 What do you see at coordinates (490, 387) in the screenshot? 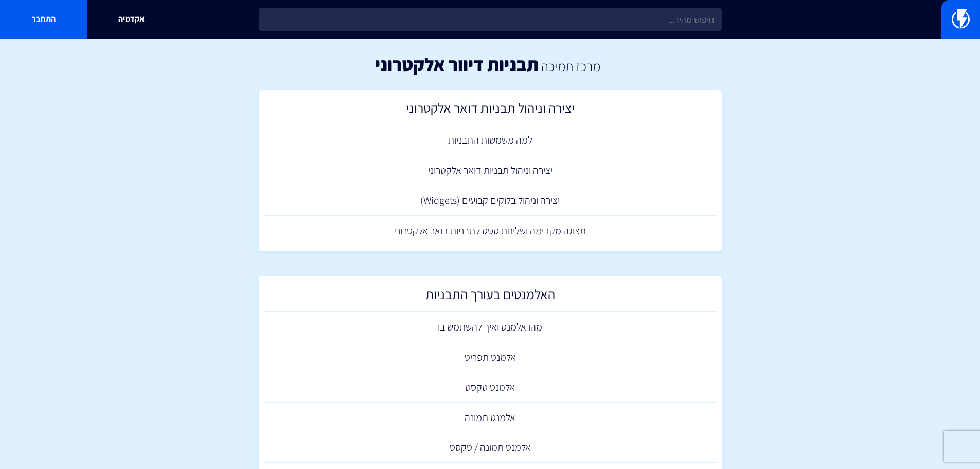
I see `a: אלמנט טקסט` at bounding box center [490, 387].